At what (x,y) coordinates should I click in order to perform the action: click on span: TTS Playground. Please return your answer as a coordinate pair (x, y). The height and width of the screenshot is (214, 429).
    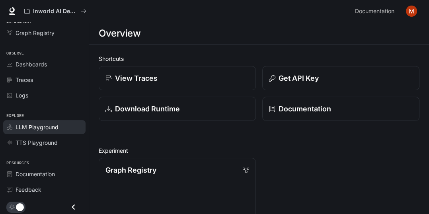
    Looking at the image, I should click on (37, 142).